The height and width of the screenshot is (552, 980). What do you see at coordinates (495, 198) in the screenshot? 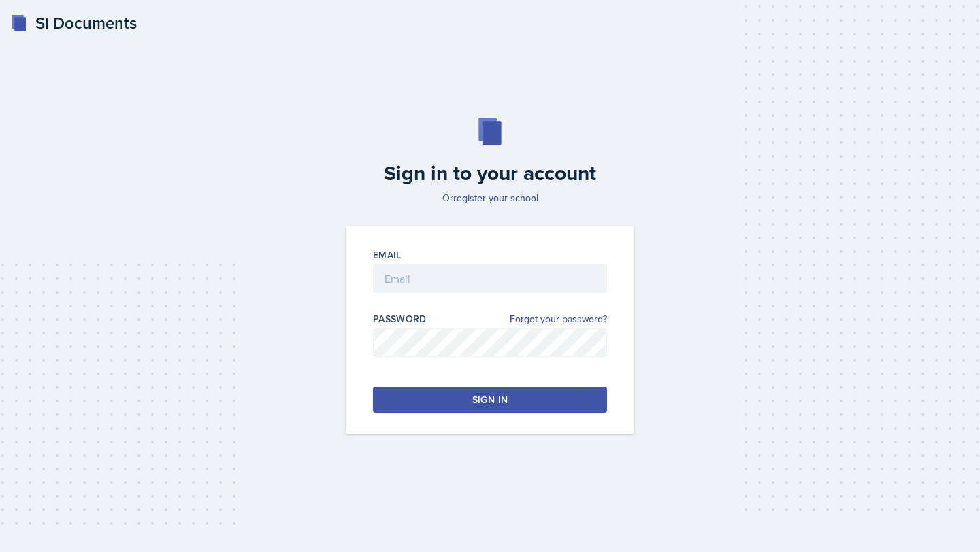
I see `a: register your school` at bounding box center [495, 198].